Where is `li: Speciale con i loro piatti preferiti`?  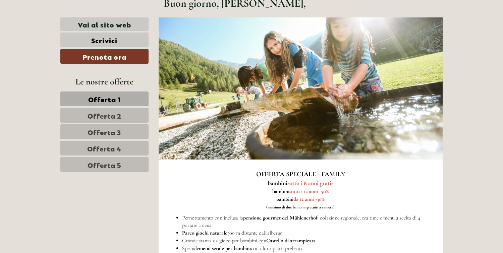 li: Speciale con i loro piatti preferiti is located at coordinates (308, 249).